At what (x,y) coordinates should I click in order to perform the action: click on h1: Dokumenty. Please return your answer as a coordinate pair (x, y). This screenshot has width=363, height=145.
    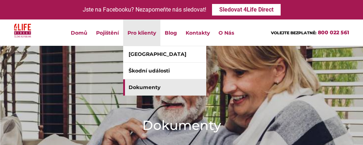
    Looking at the image, I should click on (182, 125).